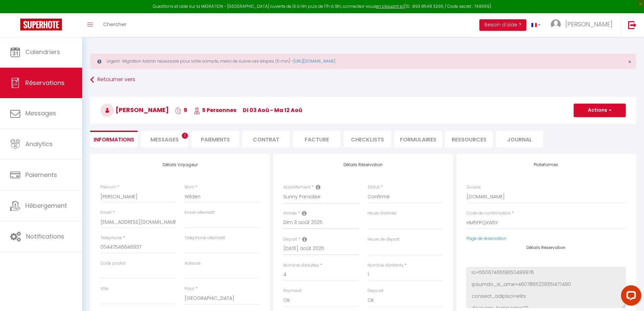 Image resolution: width=644 pixels, height=311 pixels. What do you see at coordinates (45, 82) in the screenshot?
I see `span: Réservations` at bounding box center [45, 82].